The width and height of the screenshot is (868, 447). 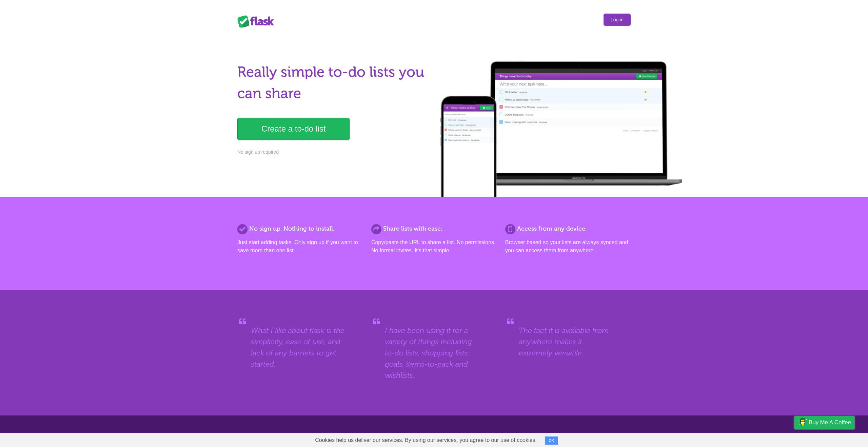 What do you see at coordinates (802, 422) in the screenshot?
I see `img: Buy me a coffee` at bounding box center [802, 422].